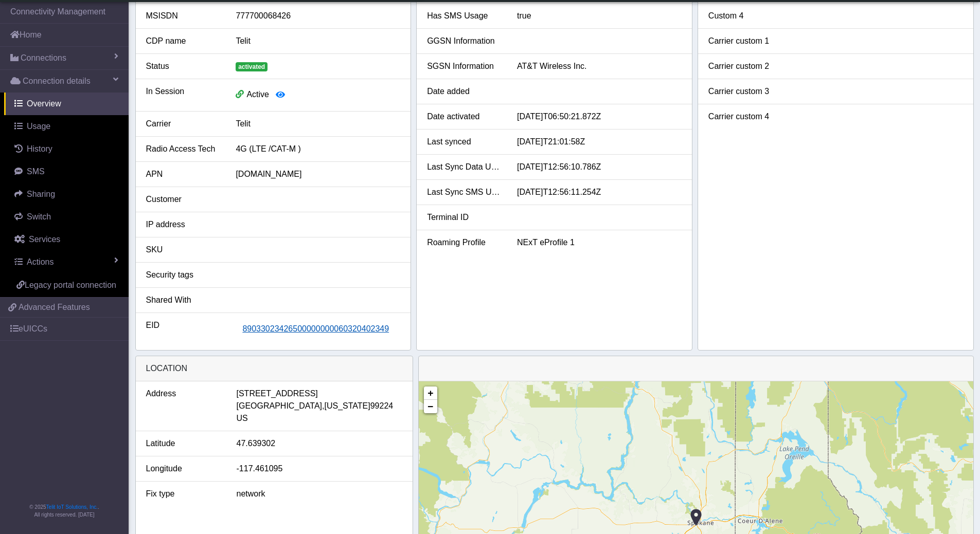 The image size is (980, 534). I want to click on span: Connections, so click(43, 58).